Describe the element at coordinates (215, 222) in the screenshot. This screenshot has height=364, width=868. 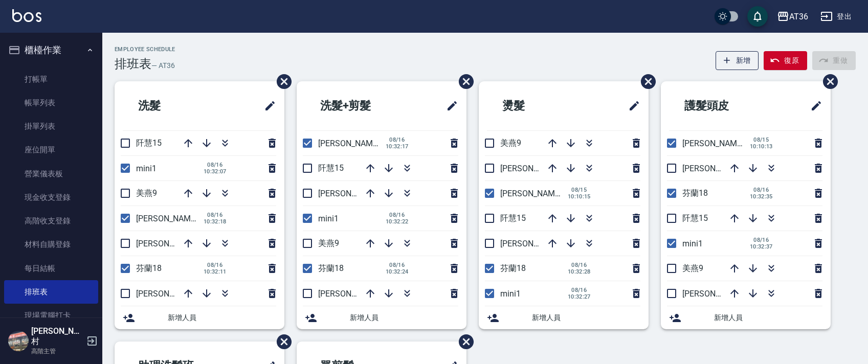
I see `span: 10:32:18` at that location.